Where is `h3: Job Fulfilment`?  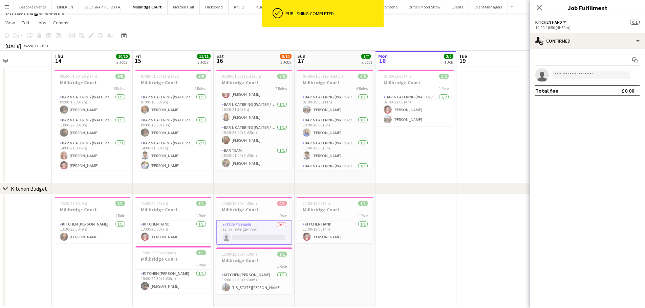
h3: Job Fulfilment is located at coordinates (587, 8).